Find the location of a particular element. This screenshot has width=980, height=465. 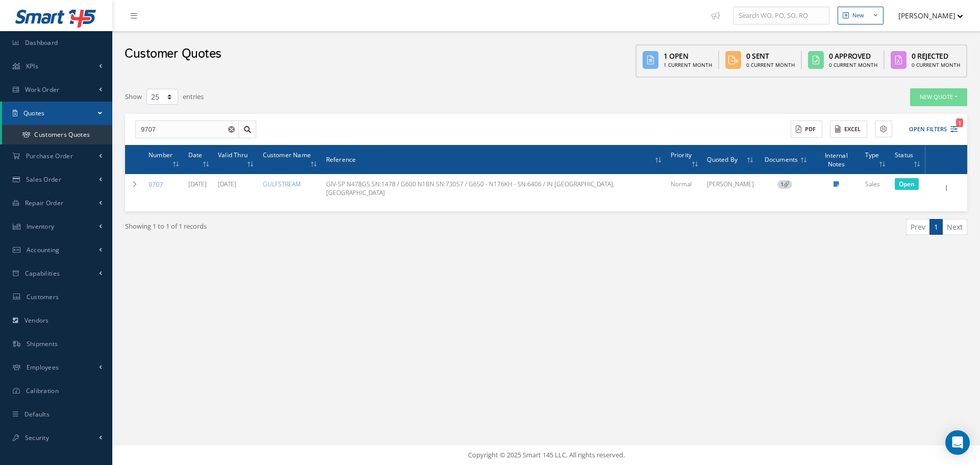

a: GULFSTREAM is located at coordinates (281, 183).